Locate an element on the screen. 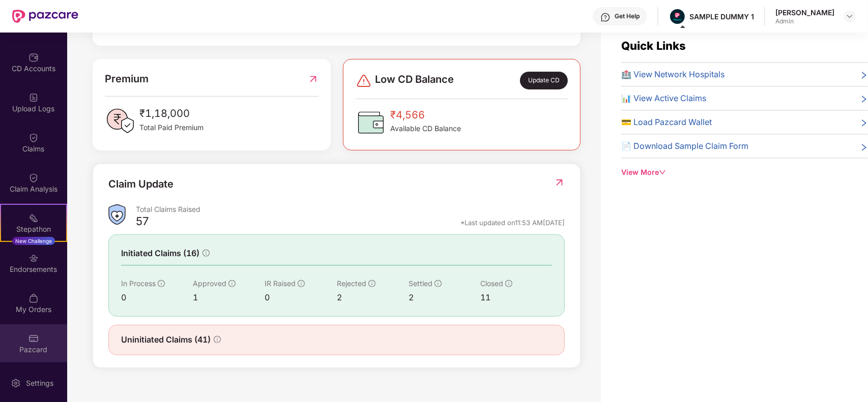 The width and height of the screenshot is (868, 402). div: New Challenge is located at coordinates (33, 241).